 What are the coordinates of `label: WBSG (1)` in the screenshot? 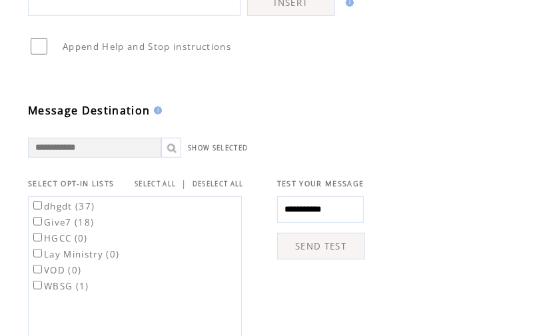 It's located at (60, 286).